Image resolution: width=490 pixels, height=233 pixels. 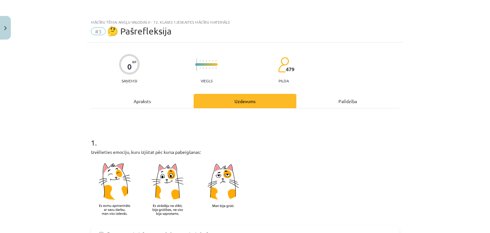 What do you see at coordinates (134, 62) in the screenshot?
I see `span: XP` at bounding box center [134, 62].